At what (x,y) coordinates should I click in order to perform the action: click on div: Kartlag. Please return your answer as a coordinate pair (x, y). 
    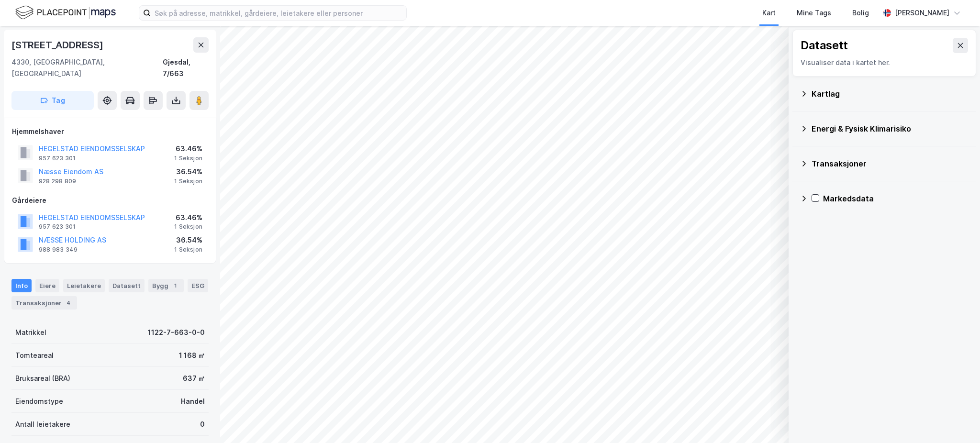
    Looking at the image, I should click on (890, 94).